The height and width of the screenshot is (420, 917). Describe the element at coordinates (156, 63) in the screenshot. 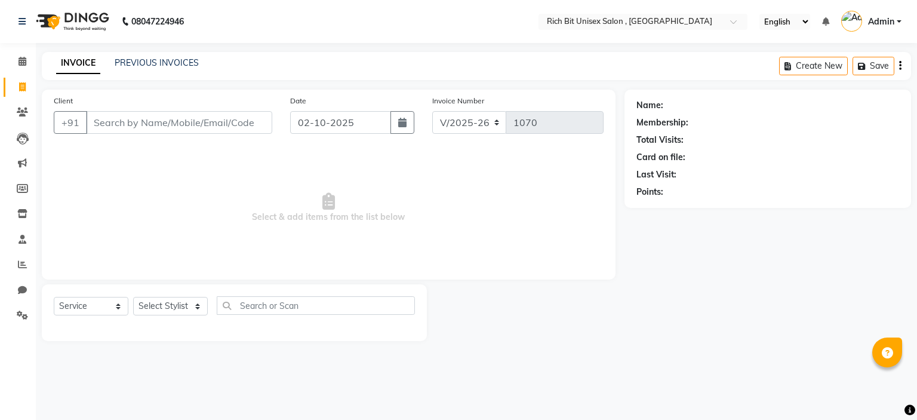

I see `a: PREVIOUS INVOICES` at that location.